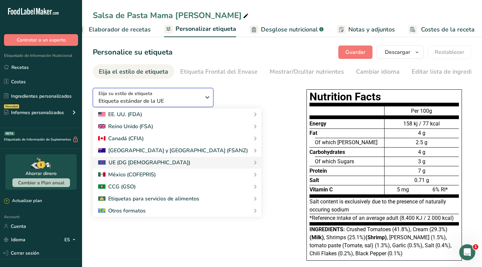 The height and width of the screenshot is (267, 482). What do you see at coordinates (356, 52) in the screenshot?
I see `button: Guardar` at bounding box center [356, 52].